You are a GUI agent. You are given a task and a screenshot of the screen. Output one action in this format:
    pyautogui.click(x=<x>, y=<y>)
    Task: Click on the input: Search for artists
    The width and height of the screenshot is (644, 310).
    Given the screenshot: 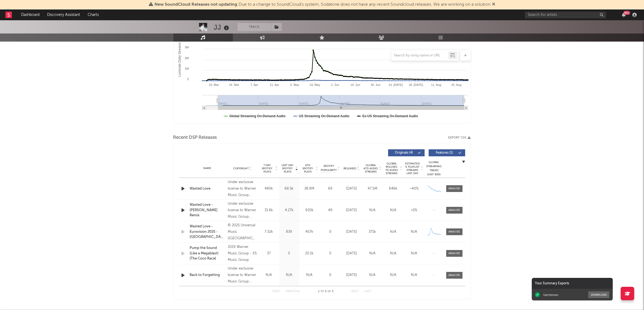 What is the action you would take?
    pyautogui.click(x=566, y=15)
    